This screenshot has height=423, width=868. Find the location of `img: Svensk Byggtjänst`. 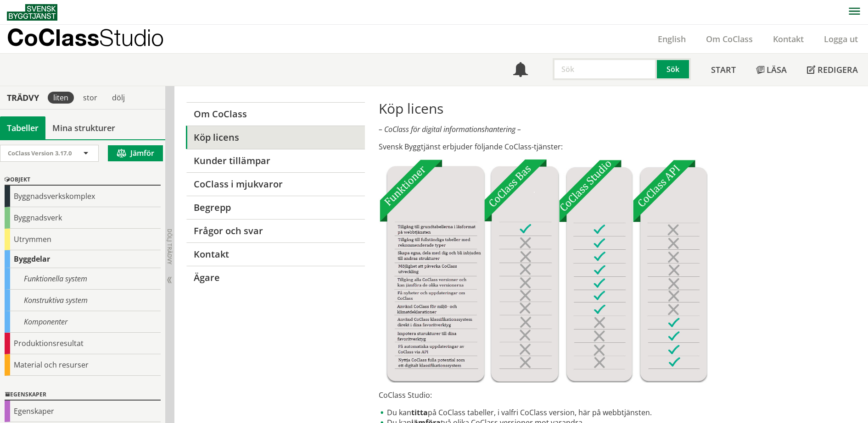

img: Svensk Byggtjänst is located at coordinates (32, 13).